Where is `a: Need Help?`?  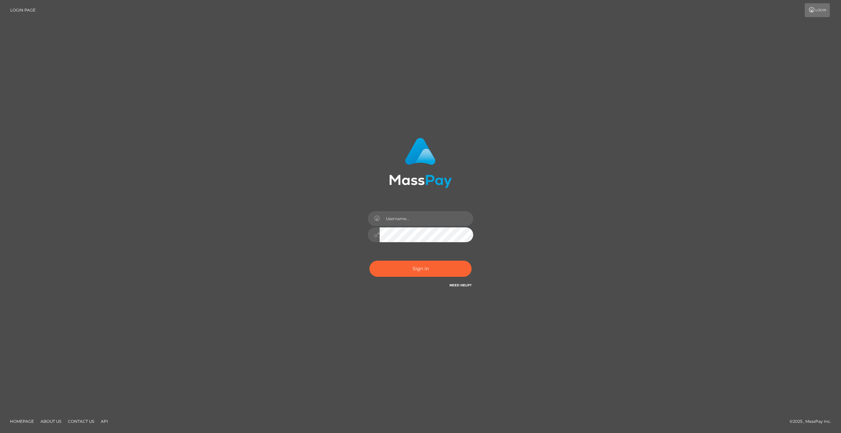 a: Need Help? is located at coordinates (461, 285).